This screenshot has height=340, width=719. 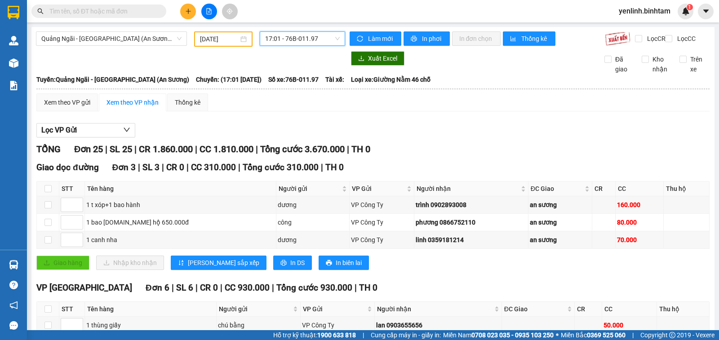 What do you see at coordinates (529, 39) in the screenshot?
I see `button: bar-chartThống kê` at bounding box center [529, 39].